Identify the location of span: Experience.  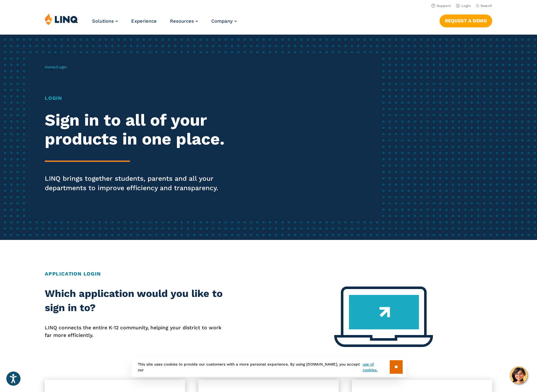
(144, 21).